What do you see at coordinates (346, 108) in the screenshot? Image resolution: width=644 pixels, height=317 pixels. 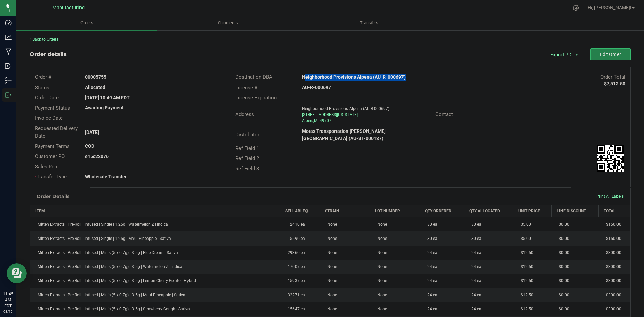 I see `span: Neighborhood Provisions Alpena (AU-R-000697)` at bounding box center [346, 108].